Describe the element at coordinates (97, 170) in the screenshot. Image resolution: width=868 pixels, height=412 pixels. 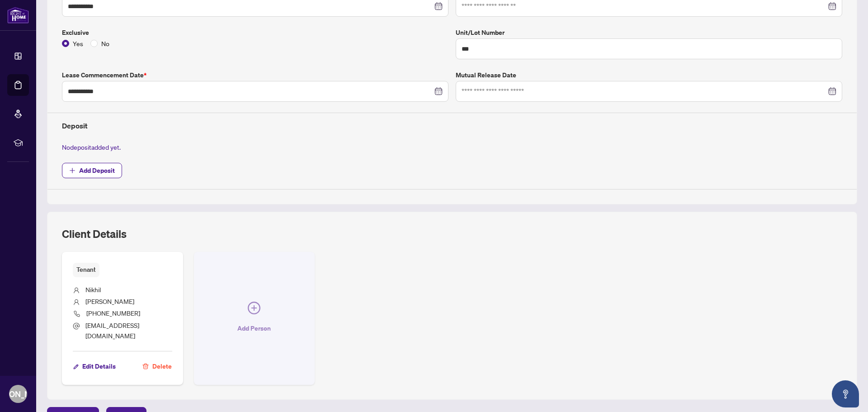
I see `span: Add Deposit` at that location.